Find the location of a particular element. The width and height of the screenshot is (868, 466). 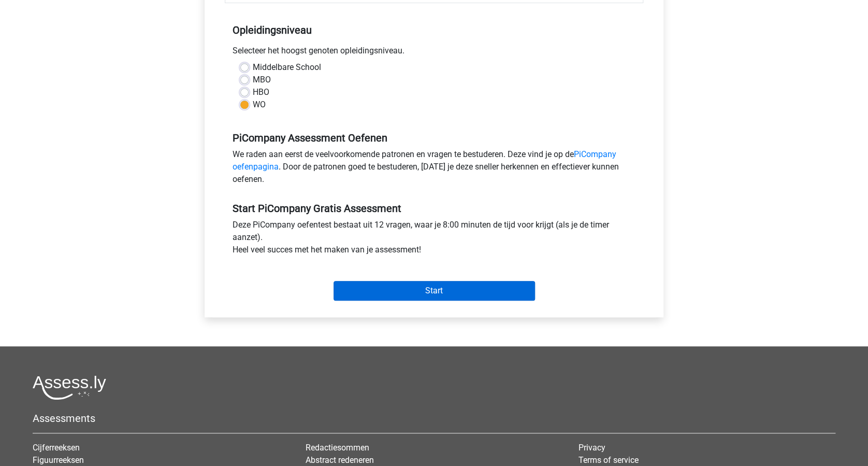

img: Assessly logo is located at coordinates (70, 387).